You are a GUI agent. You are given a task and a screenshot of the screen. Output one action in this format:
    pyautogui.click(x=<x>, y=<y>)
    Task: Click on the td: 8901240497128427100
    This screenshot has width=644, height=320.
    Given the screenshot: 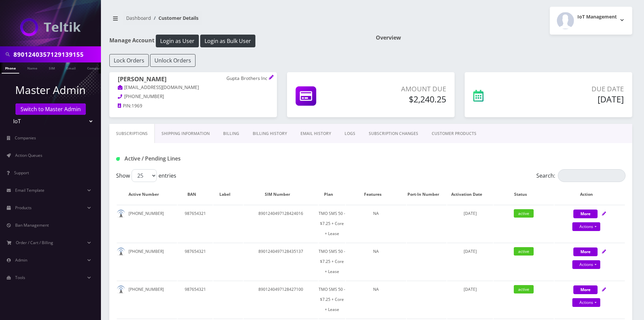 What is the action you would take?
    pyautogui.click(x=280, y=299)
    